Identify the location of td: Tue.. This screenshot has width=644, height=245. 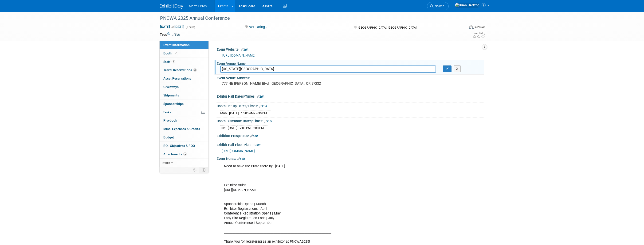
(224, 128).